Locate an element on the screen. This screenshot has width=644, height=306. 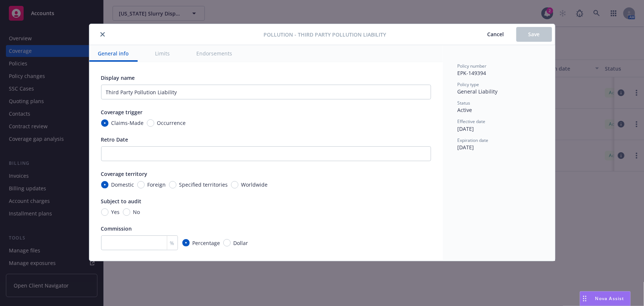
span: Retro Date is located at coordinates (115, 140).